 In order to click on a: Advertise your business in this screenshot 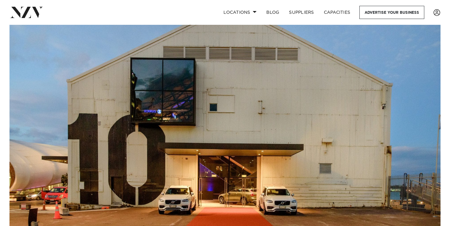, I will do `click(392, 12)`.